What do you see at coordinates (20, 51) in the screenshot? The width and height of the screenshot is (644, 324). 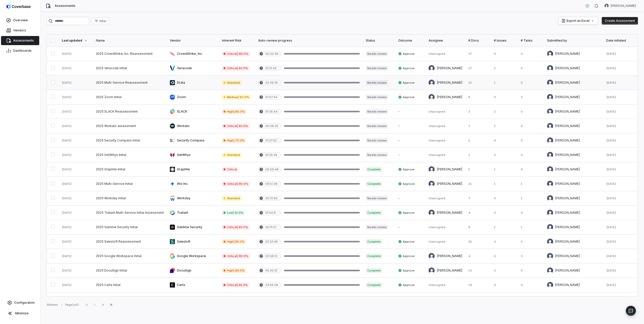 I see `a: Dashboards` at bounding box center [20, 51].